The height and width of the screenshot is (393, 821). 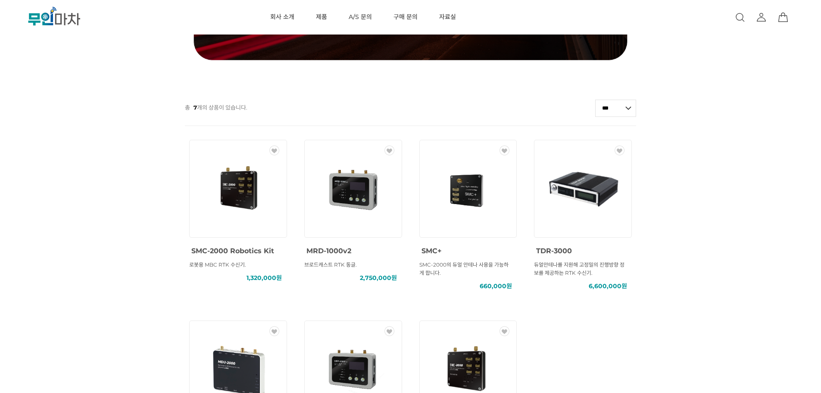 I want to click on img: TDR-3000, so click(x=583, y=188).